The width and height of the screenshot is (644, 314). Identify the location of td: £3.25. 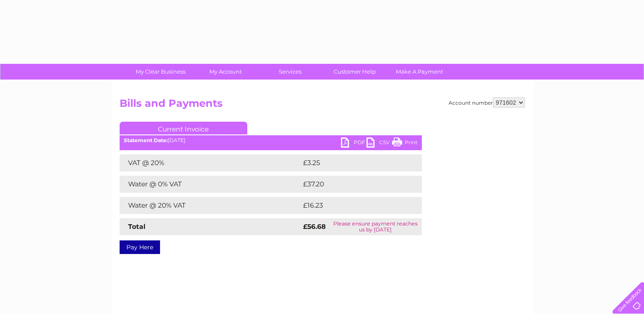
(351, 163).